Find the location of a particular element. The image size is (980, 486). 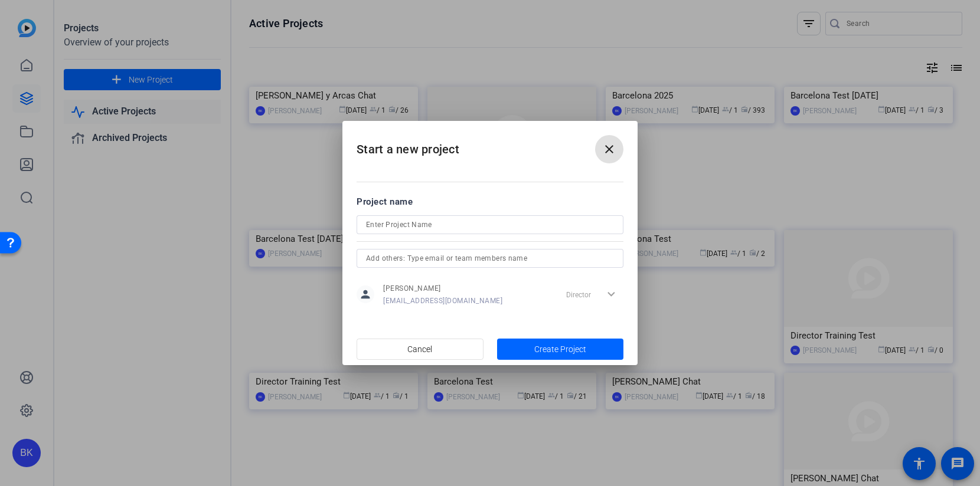

div: Project name is located at coordinates (490, 202).